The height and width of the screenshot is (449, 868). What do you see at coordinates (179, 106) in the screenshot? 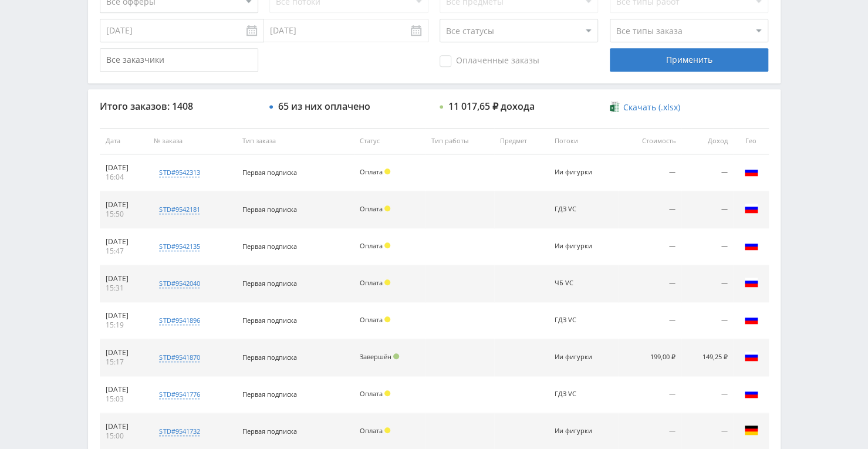
I see `div: Итого заказов: 1408` at bounding box center [179, 106].